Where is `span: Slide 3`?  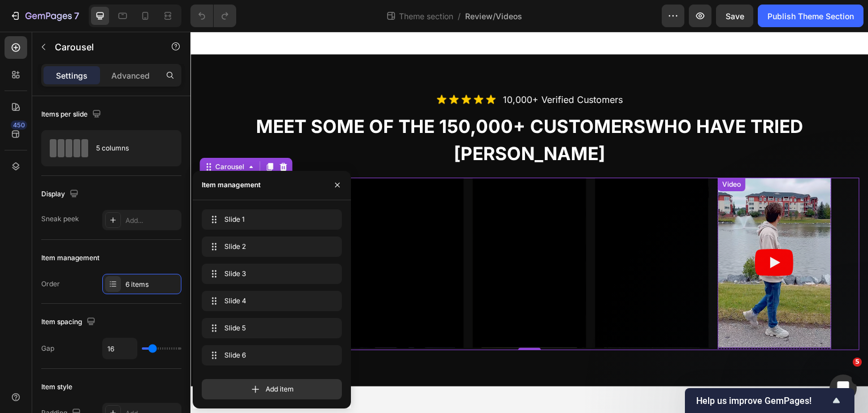 span: Slide 3 is located at coordinates (270, 274).